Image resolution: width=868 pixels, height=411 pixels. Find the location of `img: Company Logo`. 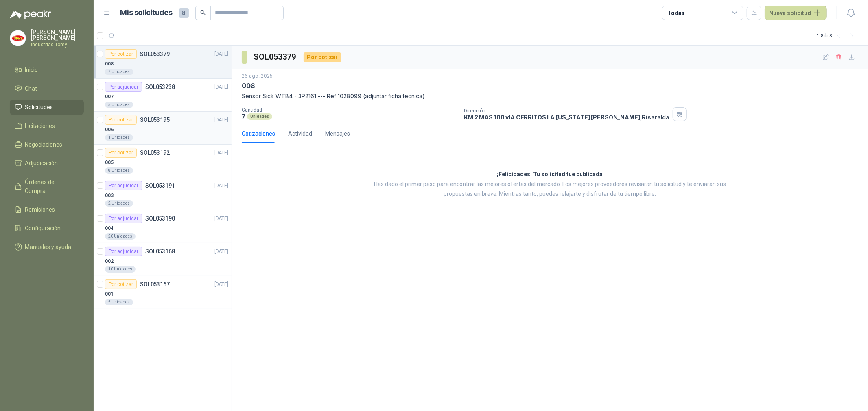

img: Company Logo is located at coordinates (18, 38).